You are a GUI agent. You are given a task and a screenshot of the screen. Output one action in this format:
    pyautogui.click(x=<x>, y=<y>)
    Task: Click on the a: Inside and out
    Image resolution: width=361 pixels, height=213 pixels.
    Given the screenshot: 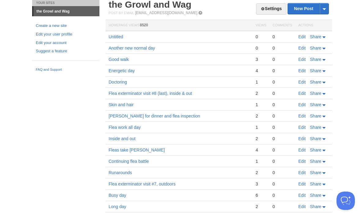 What is the action you would take?
    pyautogui.click(x=122, y=139)
    